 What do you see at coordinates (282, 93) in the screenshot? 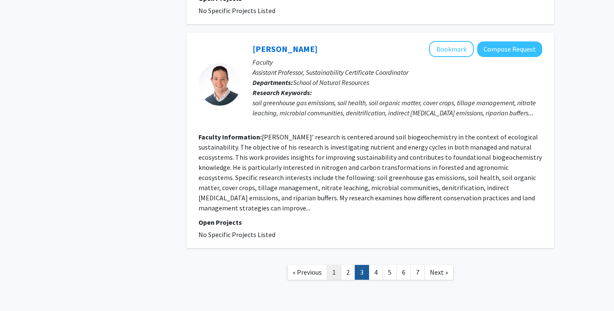
I see `b: Research Keywords:` at bounding box center [282, 93].